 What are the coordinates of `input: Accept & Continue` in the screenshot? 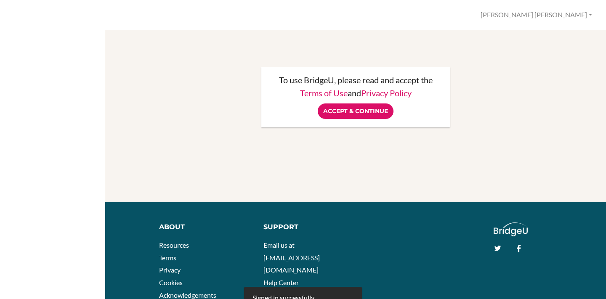 It's located at (356, 111).